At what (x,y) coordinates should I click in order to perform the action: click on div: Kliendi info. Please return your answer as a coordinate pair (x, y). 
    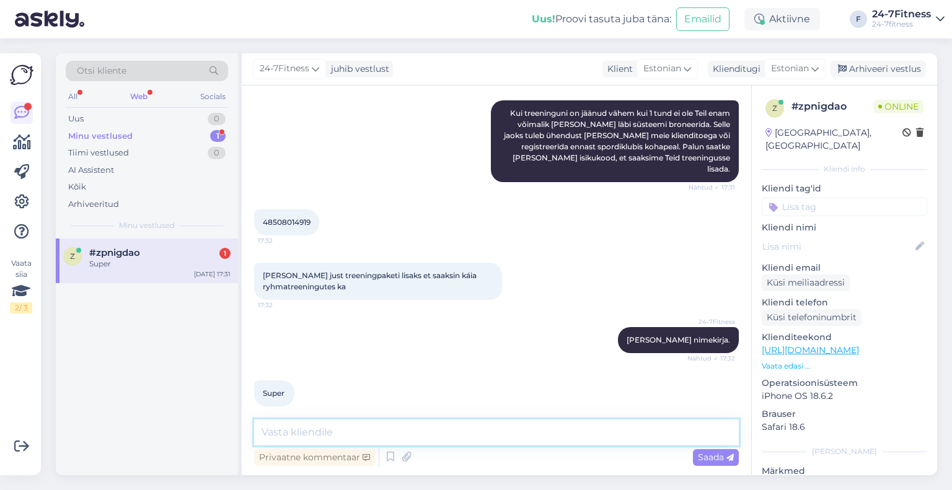
    Looking at the image, I should click on (844, 169).